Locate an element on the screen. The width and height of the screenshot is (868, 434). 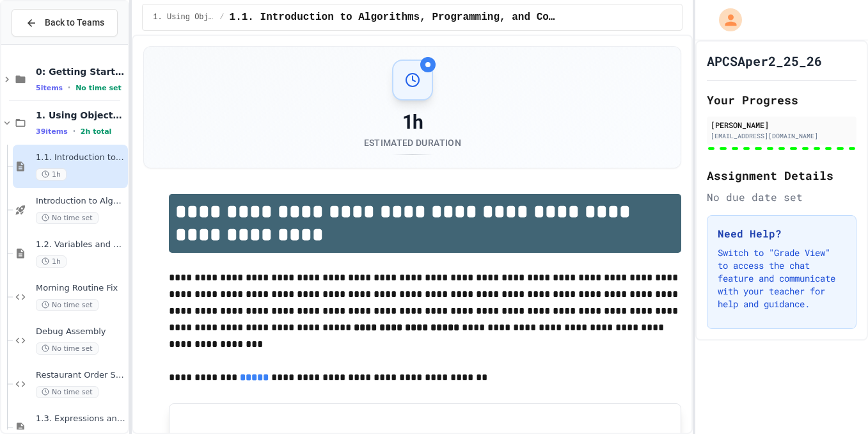
span: 1.2. Variables and Data Types is located at coordinates (81, 245).